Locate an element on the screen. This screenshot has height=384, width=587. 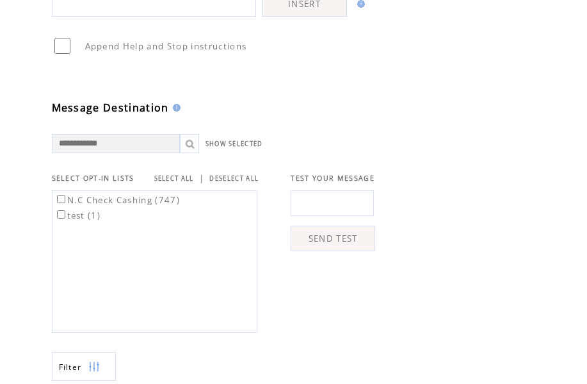
a: SEND TEST is located at coordinates (333, 238).